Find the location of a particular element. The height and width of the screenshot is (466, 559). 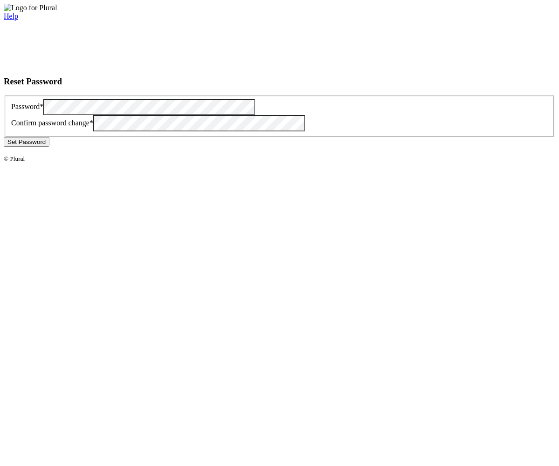

label: Password is located at coordinates (27, 106).